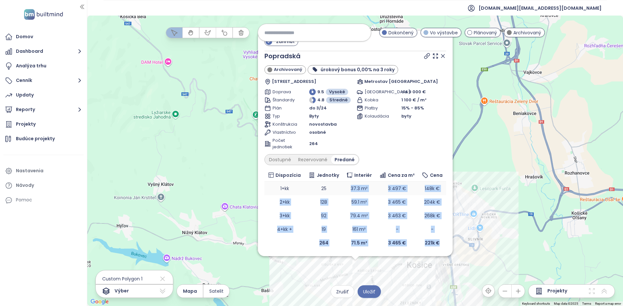 Image resolution: width=623 pixels, height=306 pixels. Describe the element at coordinates (444, 33) in the screenshot. I see `span: Vo výstavbe` at that location.